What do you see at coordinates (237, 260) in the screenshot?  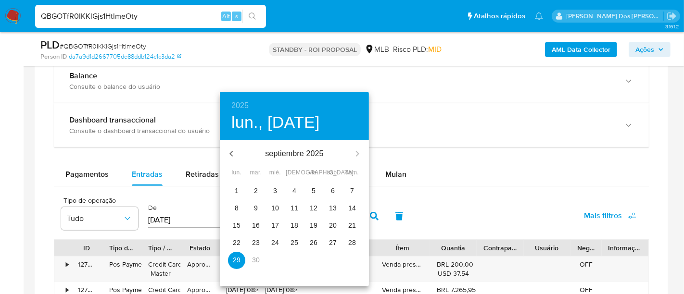 I see `p: 29` at bounding box center [237, 260].